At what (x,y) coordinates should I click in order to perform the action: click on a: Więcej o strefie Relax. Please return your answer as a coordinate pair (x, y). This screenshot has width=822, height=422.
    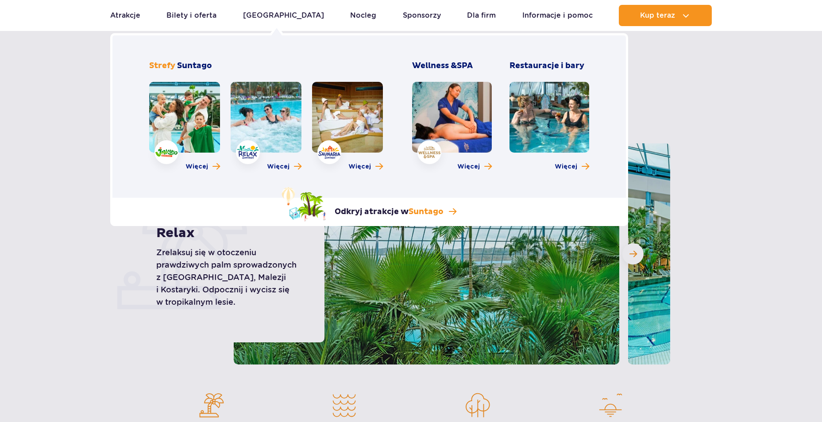
    Looking at the image, I should click on (284, 167).